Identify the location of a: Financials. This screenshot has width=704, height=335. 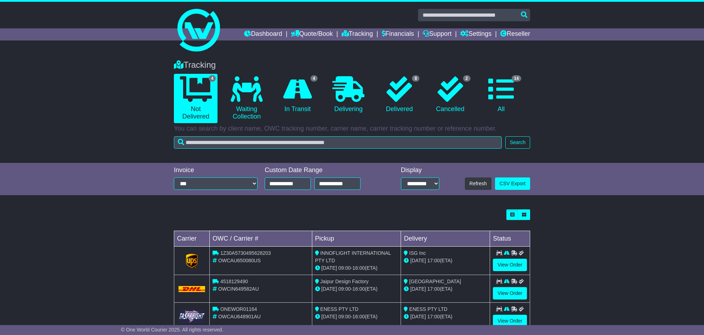
(398, 34).